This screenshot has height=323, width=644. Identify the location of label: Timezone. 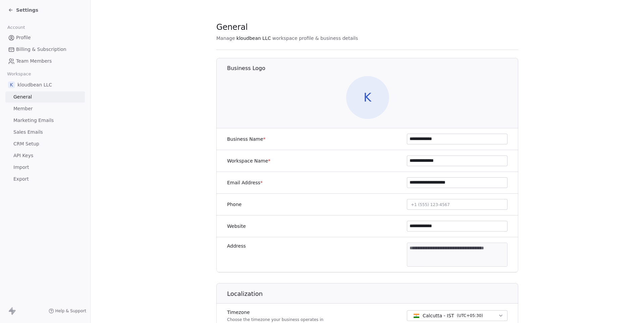
(275, 312).